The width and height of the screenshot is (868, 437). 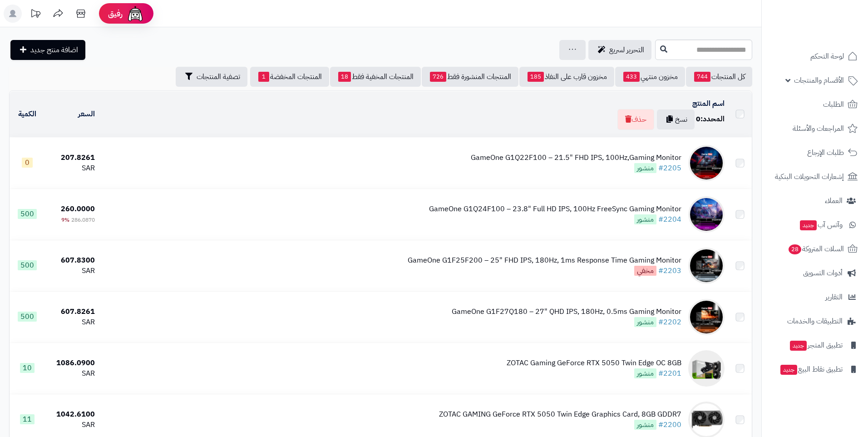 I want to click on span: 18, so click(x=345, y=77).